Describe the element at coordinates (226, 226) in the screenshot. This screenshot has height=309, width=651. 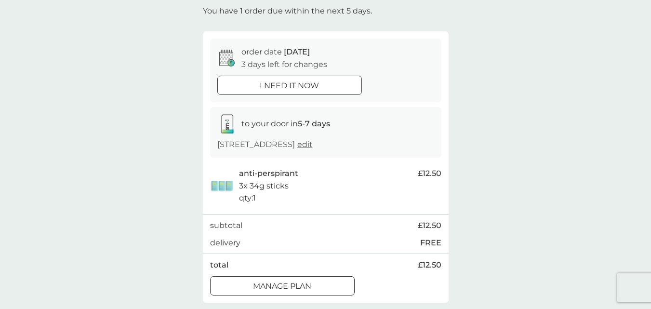
I see `p: subtotal` at that location.